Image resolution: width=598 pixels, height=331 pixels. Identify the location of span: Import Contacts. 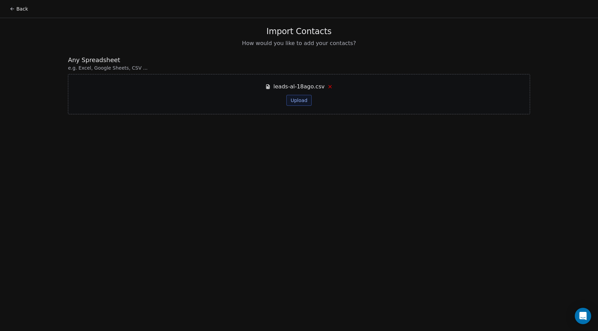
(299, 31).